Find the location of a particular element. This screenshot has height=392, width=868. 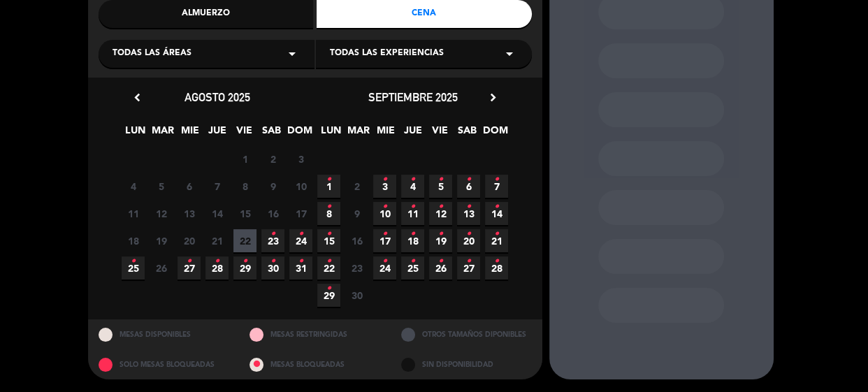

div: SIN DISPONIBILIDAD is located at coordinates (466, 364).